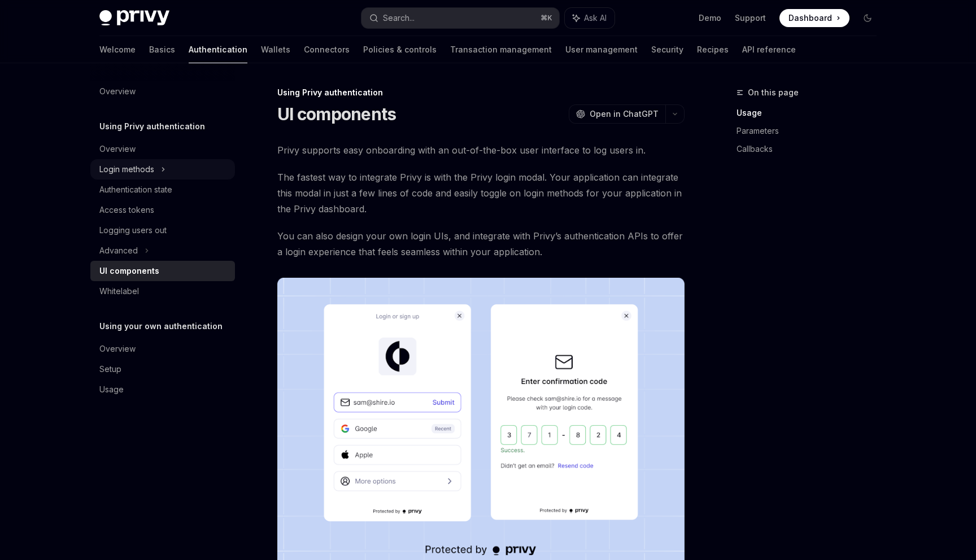 The width and height of the screenshot is (976, 560). I want to click on span: ⌘ K, so click(546, 18).